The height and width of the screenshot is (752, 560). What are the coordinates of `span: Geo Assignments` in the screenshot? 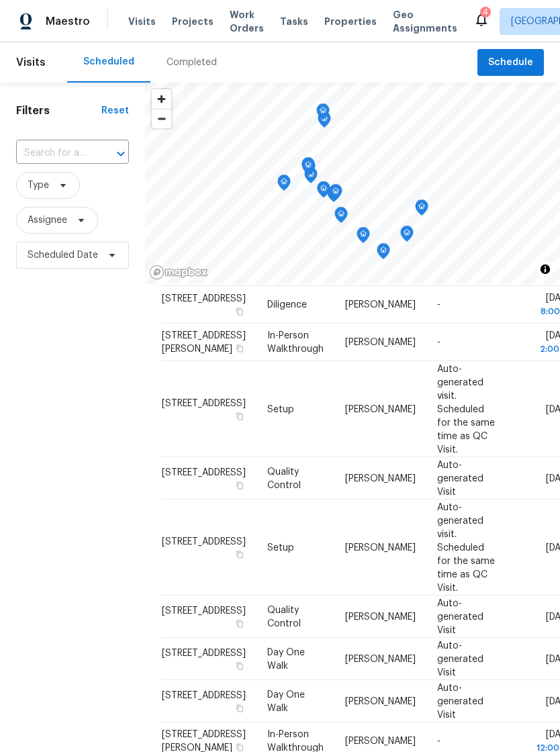 It's located at (425, 22).